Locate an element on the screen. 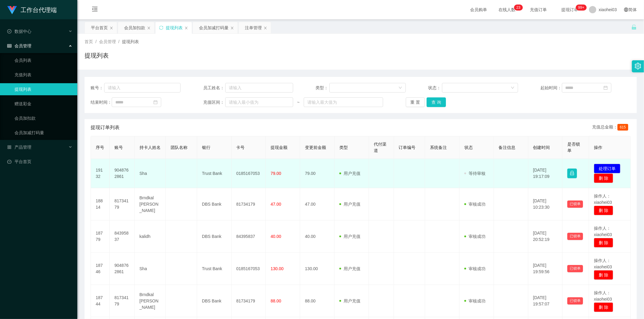 This screenshot has height=319, width=644. span: 银行 is located at coordinates (206, 147).